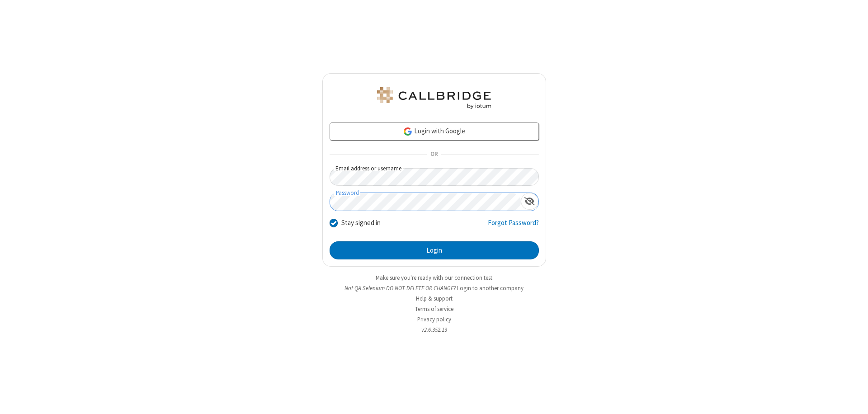 This screenshot has width=868, height=414. I want to click on li: v2.6.352.13, so click(434, 330).